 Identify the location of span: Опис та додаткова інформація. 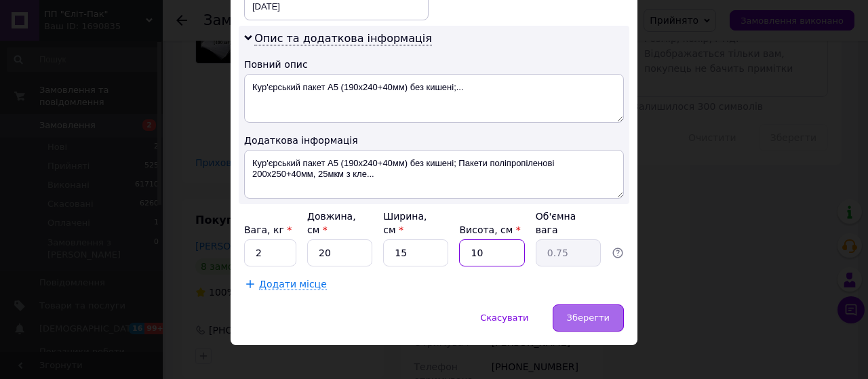
(343, 38).